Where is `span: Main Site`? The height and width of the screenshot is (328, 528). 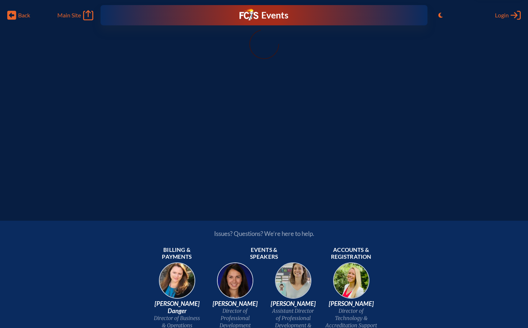 span: Main Site is located at coordinates (69, 15).